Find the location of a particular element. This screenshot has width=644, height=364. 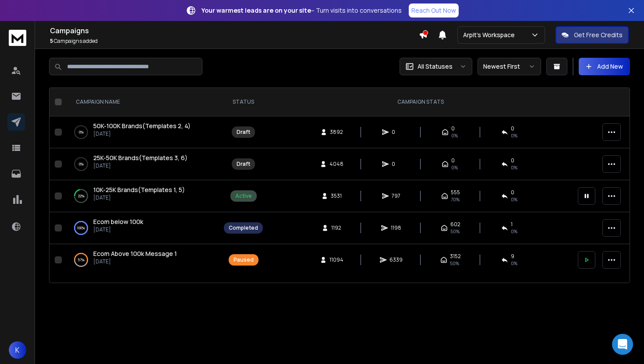

div: Completed is located at coordinates (243, 228).